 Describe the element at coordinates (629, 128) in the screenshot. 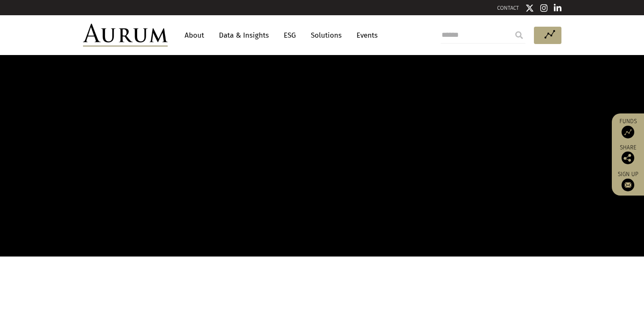

I see `a: Funds` at that location.